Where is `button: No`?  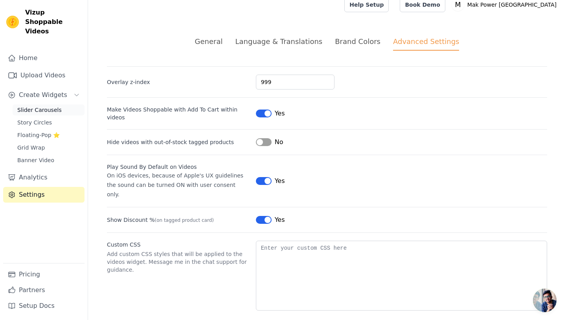
button: No is located at coordinates (270, 142).